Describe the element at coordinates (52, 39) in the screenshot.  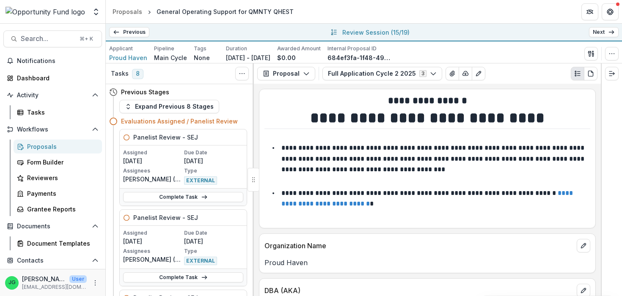
I see `button: Search...` at that location.